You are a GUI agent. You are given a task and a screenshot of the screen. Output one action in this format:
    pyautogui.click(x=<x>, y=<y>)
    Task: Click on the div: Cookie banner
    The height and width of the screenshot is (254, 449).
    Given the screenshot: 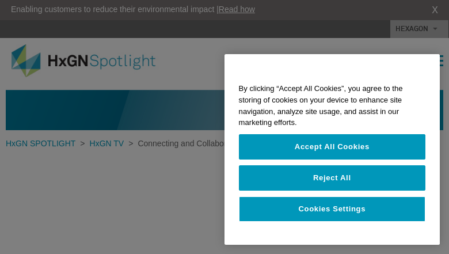 What is the action you would take?
    pyautogui.click(x=332, y=149)
    